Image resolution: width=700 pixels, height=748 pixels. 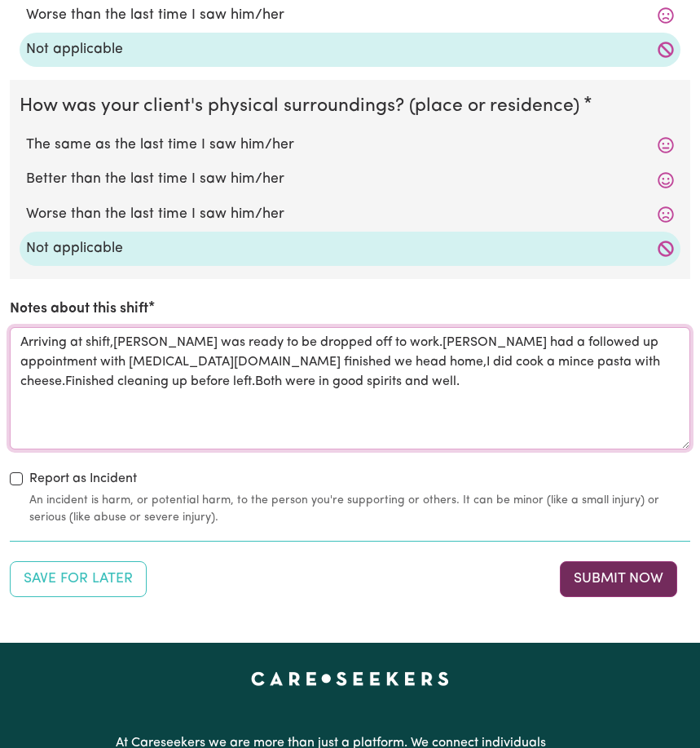 What do you see at coordinates (359, 509) in the screenshot?
I see `small: An incident is harm, or potential harm, to the person you're supporting or others. It can be mino...` at bounding box center [359, 509].